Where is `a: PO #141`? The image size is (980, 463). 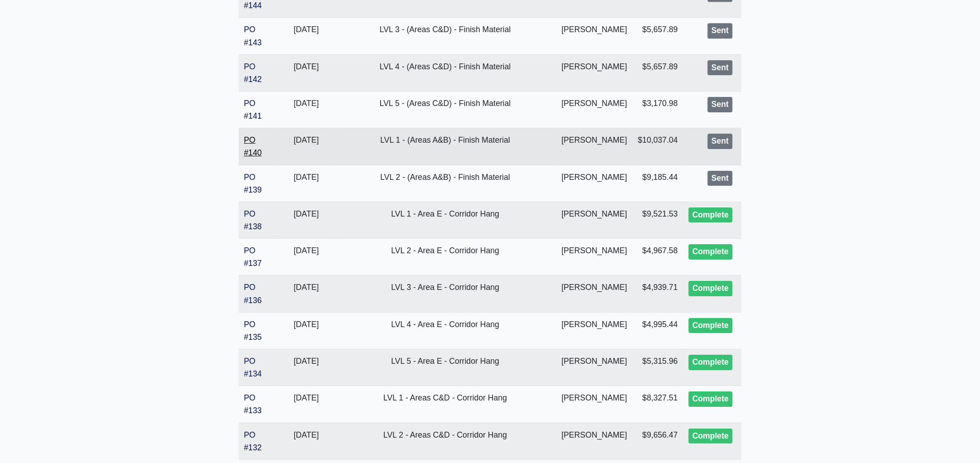 a: PO #141 is located at coordinates (253, 109).